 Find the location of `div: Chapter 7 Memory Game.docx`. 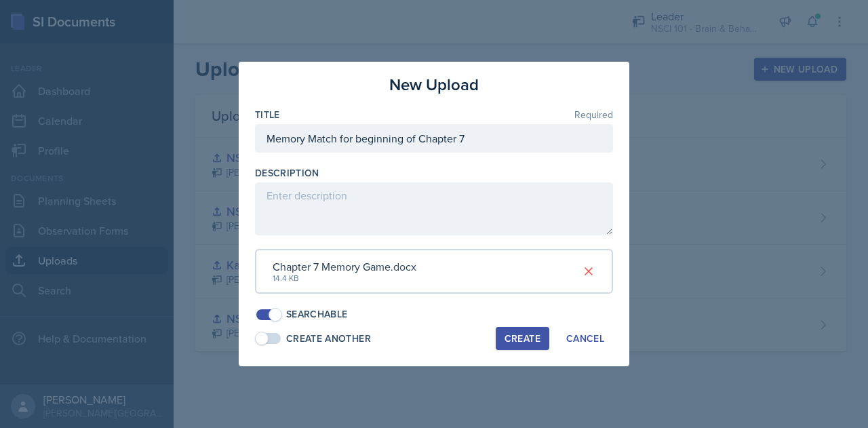

div: Chapter 7 Memory Game.docx is located at coordinates (345, 267).